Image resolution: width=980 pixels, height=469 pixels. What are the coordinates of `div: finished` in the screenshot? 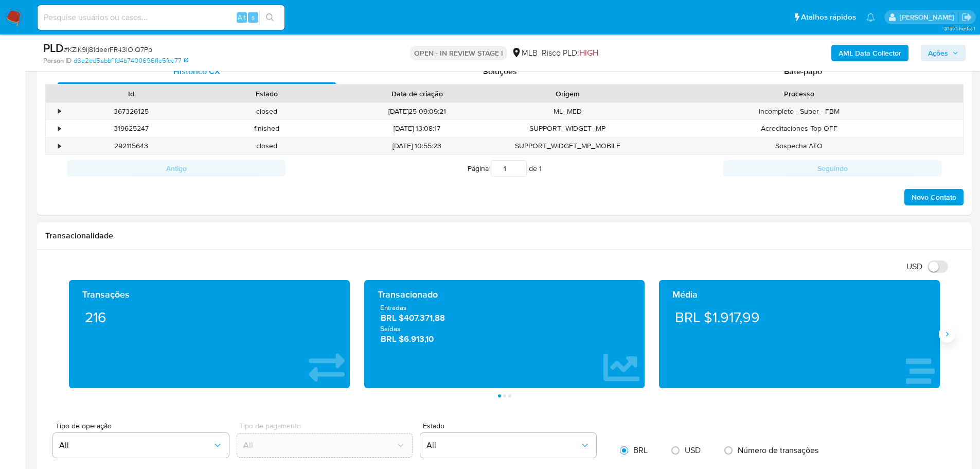 It's located at (266, 129).